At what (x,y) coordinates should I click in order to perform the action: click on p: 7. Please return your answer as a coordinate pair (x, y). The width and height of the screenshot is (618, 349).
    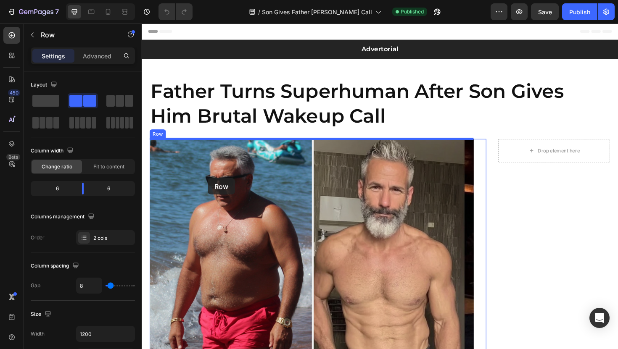
    Looking at the image, I should click on (57, 12).